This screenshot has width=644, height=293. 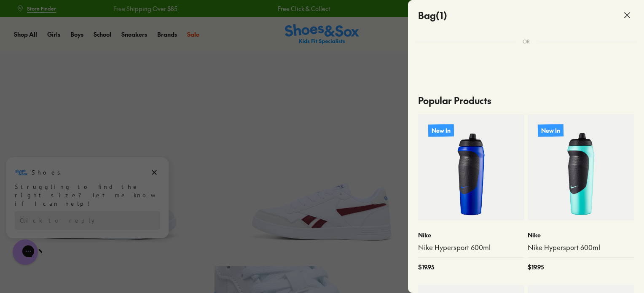 I want to click on p: Popular Products, so click(x=526, y=100).